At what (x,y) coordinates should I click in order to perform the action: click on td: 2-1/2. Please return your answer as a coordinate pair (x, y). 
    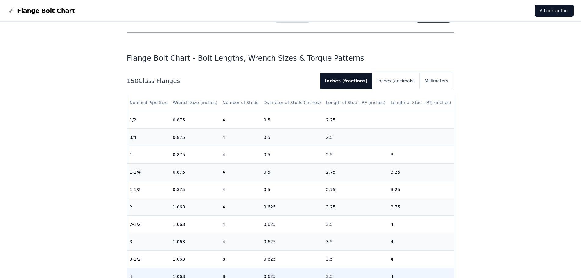
    Looking at the image, I should click on (149, 224).